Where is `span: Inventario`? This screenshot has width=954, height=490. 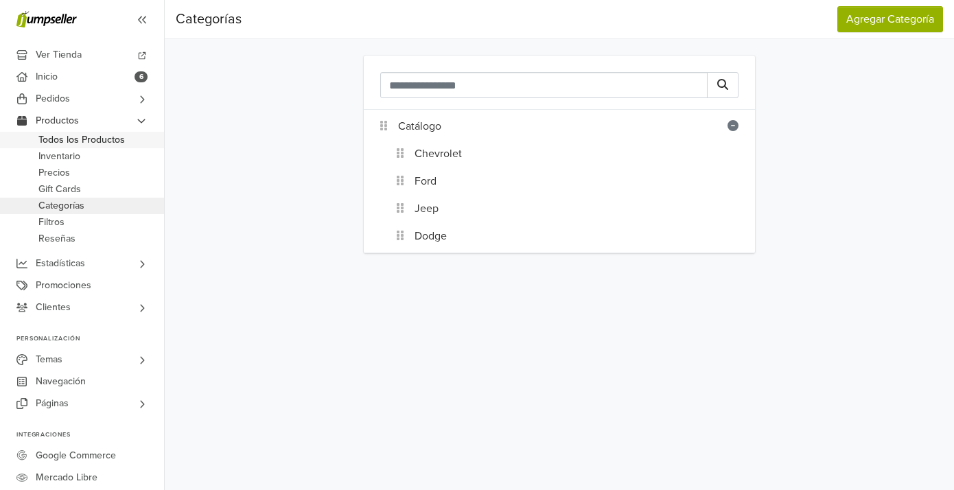
span: Inventario is located at coordinates (59, 156).